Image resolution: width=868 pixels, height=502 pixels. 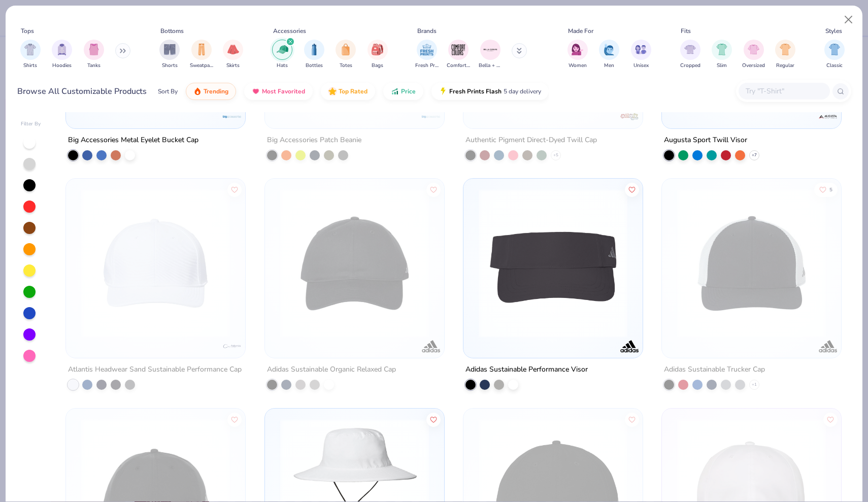 I want to click on button: Most Favorited, so click(x=278, y=91).